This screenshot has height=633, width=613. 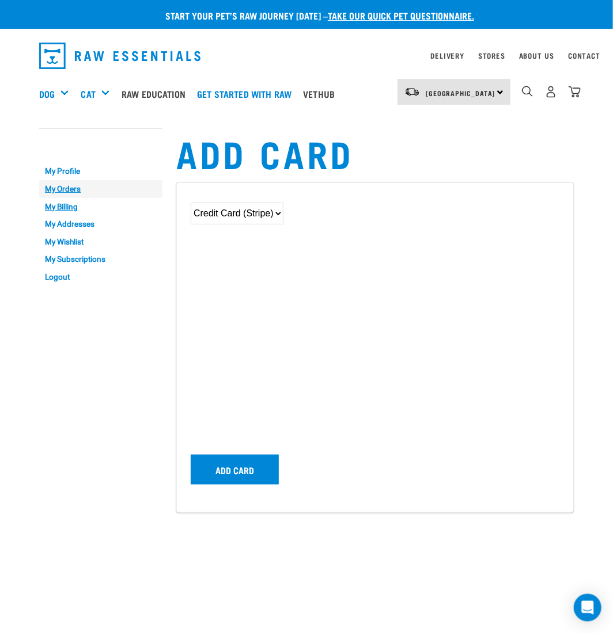 I want to click on a: take our quick pet questionnaire., so click(x=401, y=15).